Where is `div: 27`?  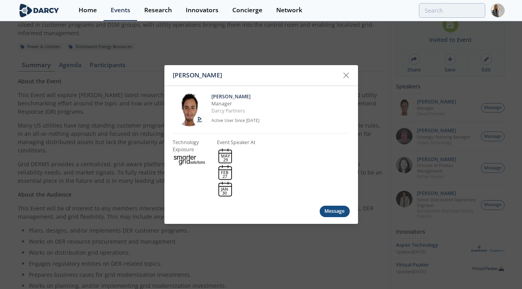 div: 27 is located at coordinates (224, 176).